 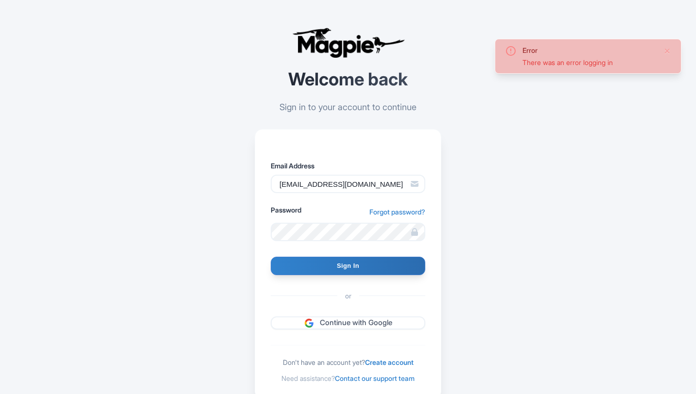 I want to click on img: logo-ab69f6fb50320c5b225c76a69d11143b.png, so click(x=348, y=43).